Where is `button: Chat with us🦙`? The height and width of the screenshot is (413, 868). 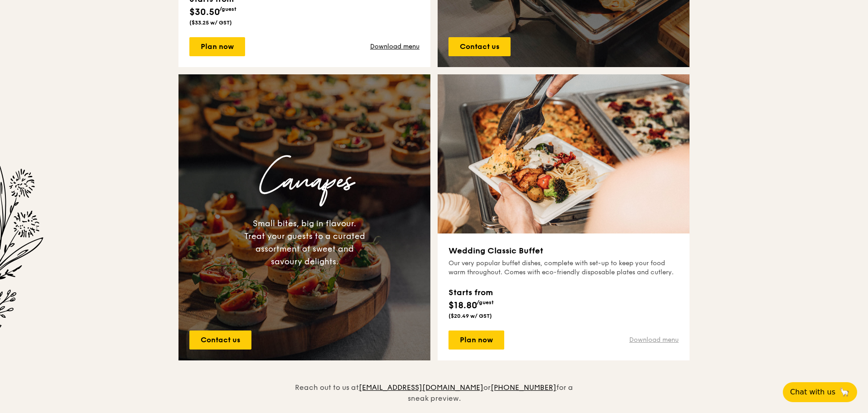 button: Chat with us🦙 is located at coordinates (820, 393).